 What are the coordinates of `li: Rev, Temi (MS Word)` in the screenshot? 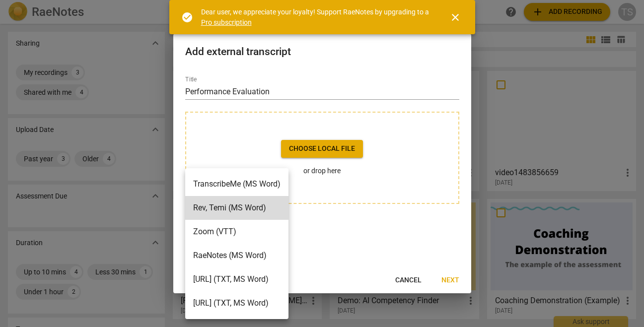 It's located at (237, 208).